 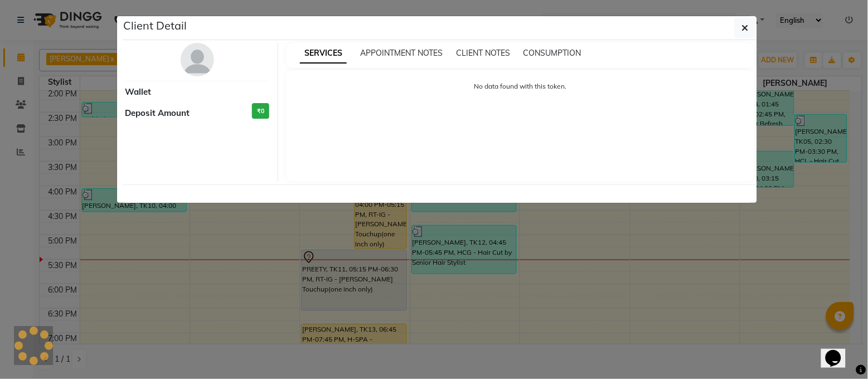 I want to click on h3: ₹0, so click(x=261, y=110).